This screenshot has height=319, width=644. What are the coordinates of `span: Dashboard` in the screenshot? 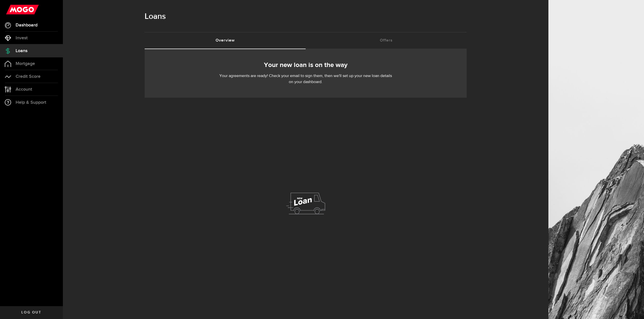 It's located at (27, 25).